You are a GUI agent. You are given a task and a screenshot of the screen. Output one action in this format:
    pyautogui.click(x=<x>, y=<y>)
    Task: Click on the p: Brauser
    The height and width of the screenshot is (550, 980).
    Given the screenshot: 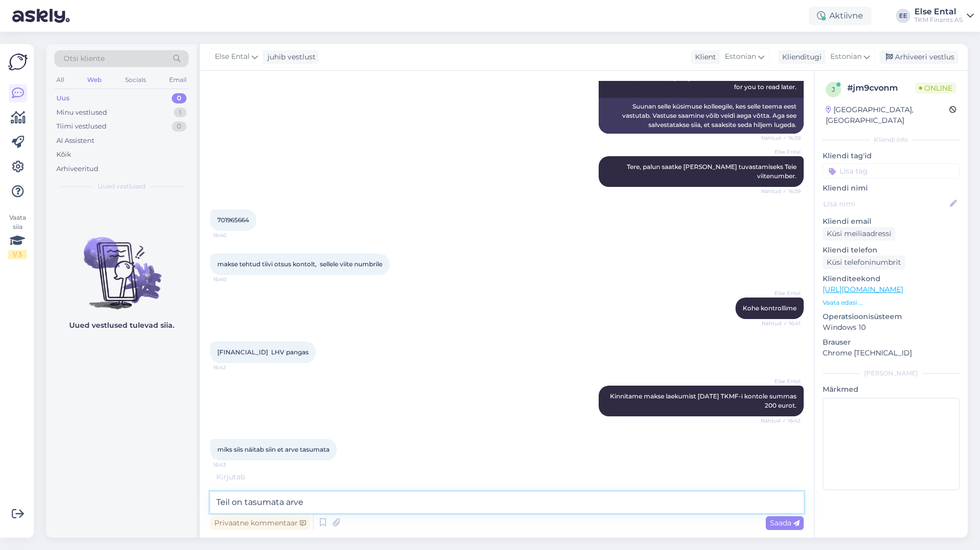 What is the action you would take?
    pyautogui.click(x=890, y=342)
    